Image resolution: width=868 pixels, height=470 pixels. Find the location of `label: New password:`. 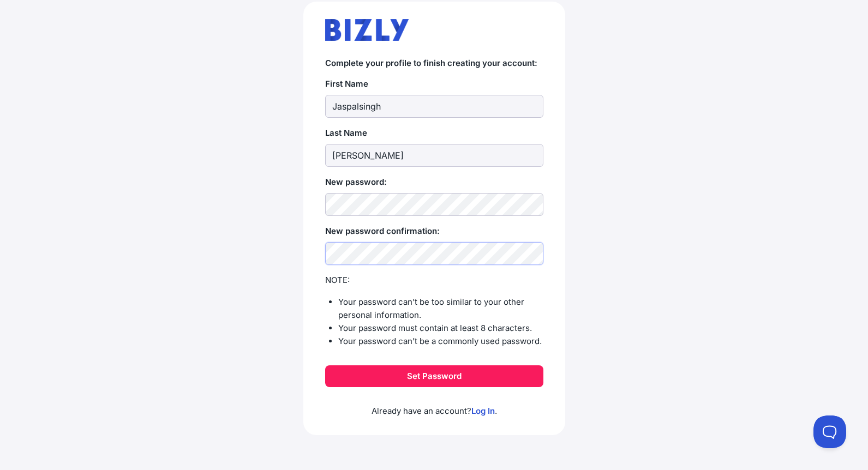

label: New password: is located at coordinates (434, 182).